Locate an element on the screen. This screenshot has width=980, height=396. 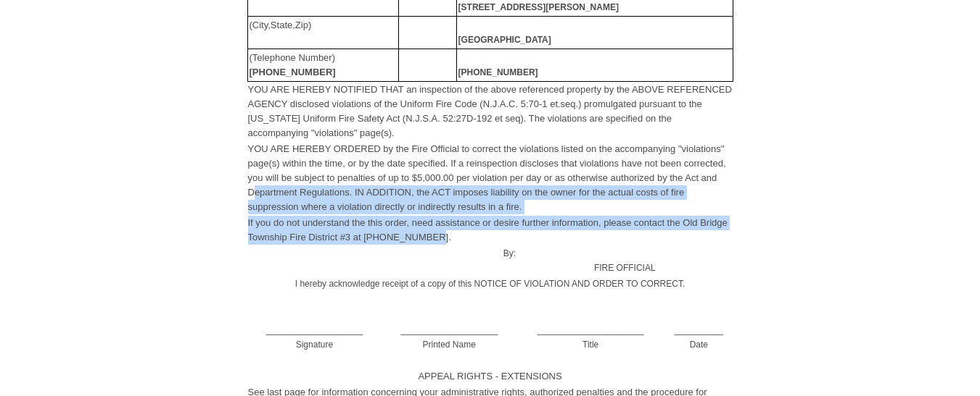
td: ______________________ Title is located at coordinates (591, 330).